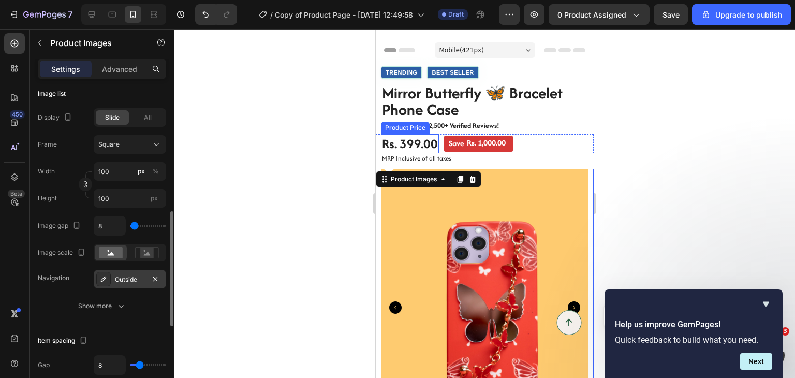 The image size is (795, 378). I want to click on div: Upgrade to publish, so click(742, 14).